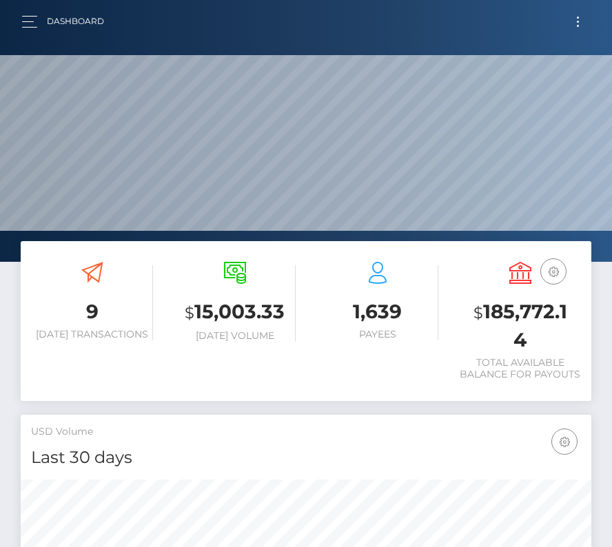  Describe the element at coordinates (234, 312) in the screenshot. I see `h3: 15,003.33` at that location.